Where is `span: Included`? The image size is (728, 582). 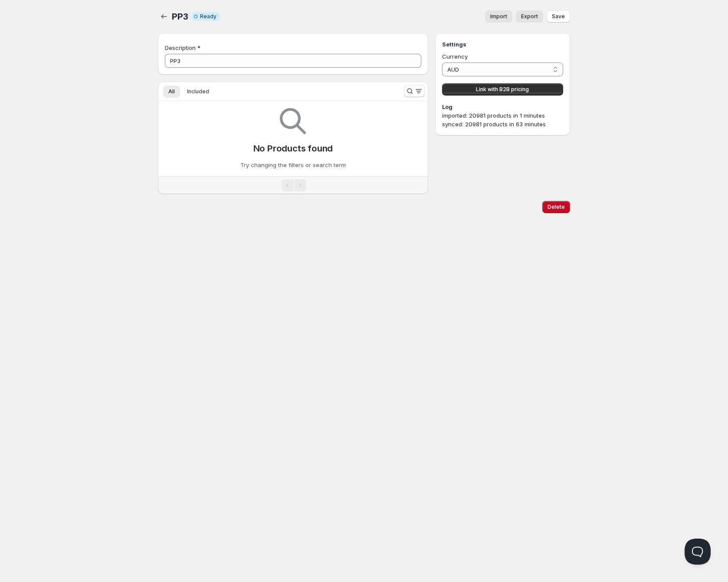
span: Included is located at coordinates (197, 91).